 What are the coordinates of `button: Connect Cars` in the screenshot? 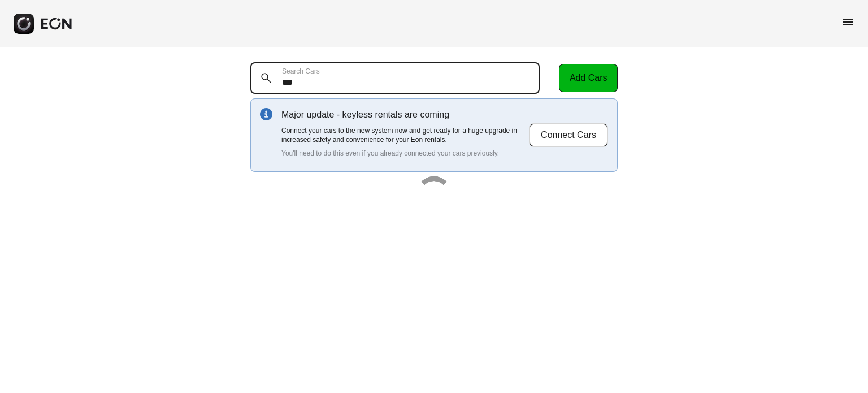 It's located at (568, 135).